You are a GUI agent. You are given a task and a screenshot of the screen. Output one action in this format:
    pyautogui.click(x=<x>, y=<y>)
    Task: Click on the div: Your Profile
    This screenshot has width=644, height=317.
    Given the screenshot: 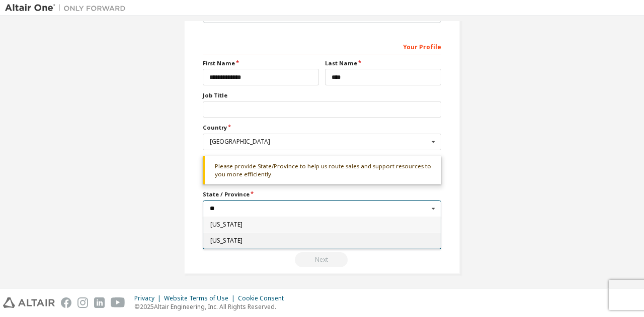 What is the action you would take?
    pyautogui.click(x=322, y=47)
    